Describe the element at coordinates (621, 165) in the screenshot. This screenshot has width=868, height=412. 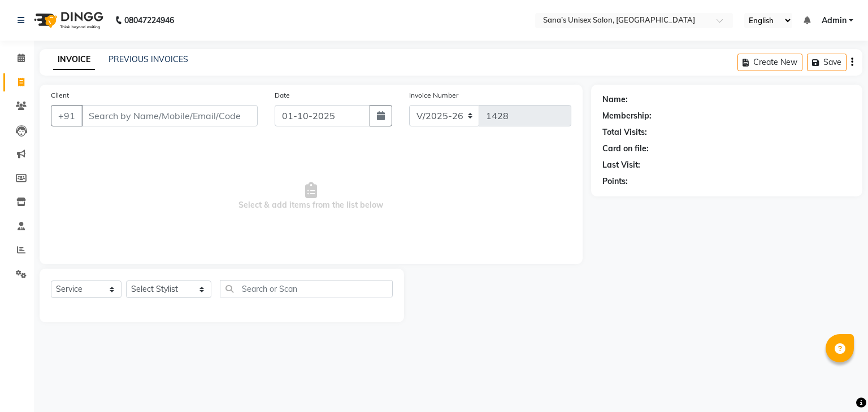
I see `div: Last Visit:` at that location.